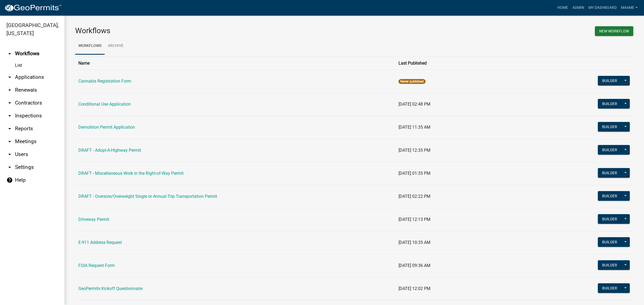 This screenshot has width=644, height=305. I want to click on span: Never published, so click(412, 82).